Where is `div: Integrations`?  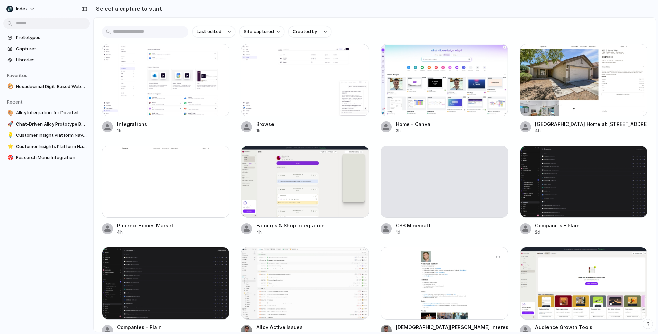
div: Integrations is located at coordinates (132, 124).